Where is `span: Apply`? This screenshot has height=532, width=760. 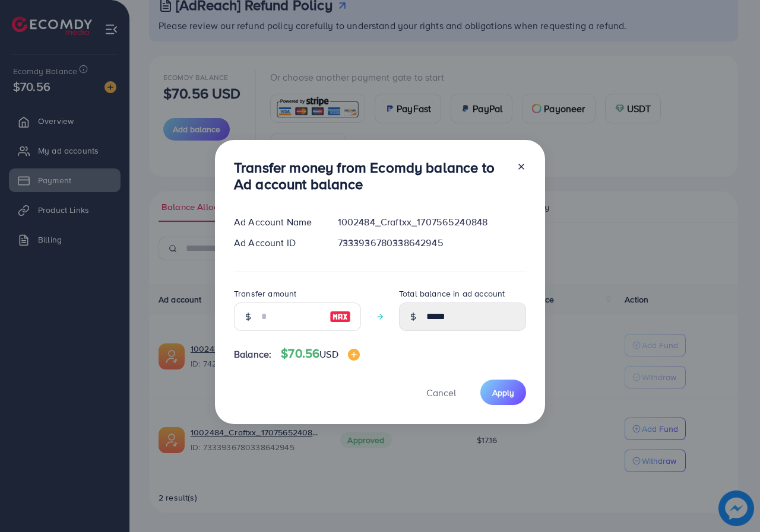 span: Apply is located at coordinates (503, 392).